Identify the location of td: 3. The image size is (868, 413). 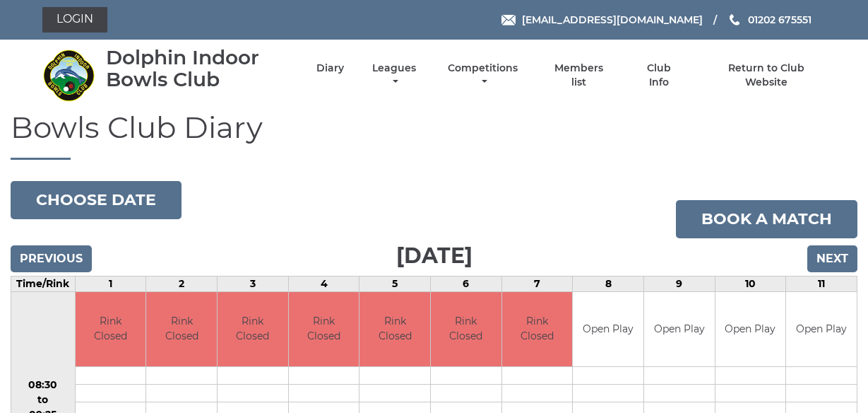
(253, 284).